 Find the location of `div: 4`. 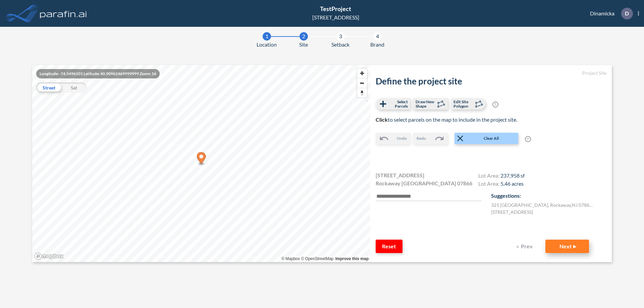

div: 4 is located at coordinates (378, 36).